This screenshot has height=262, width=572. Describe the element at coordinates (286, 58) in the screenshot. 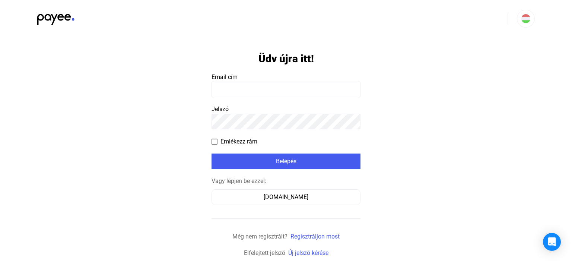

I see `h1: Üdv újra itt!` at that location.